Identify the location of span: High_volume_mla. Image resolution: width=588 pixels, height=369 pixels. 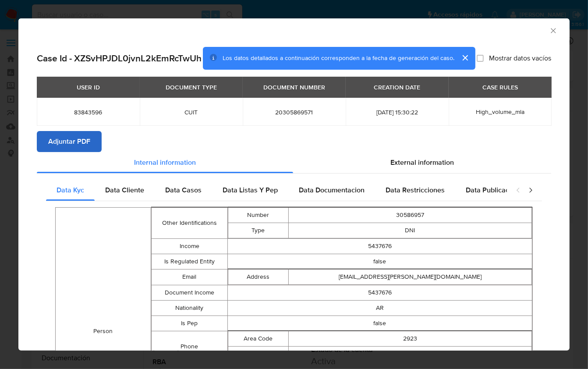
(500, 112).